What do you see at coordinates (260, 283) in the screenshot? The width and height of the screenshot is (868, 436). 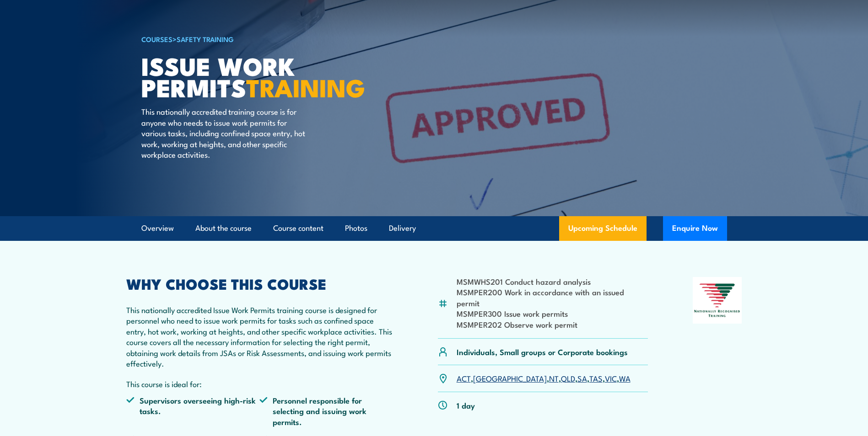 I see `h2: WHY CHOOSE THIS COURSE` at bounding box center [260, 283].